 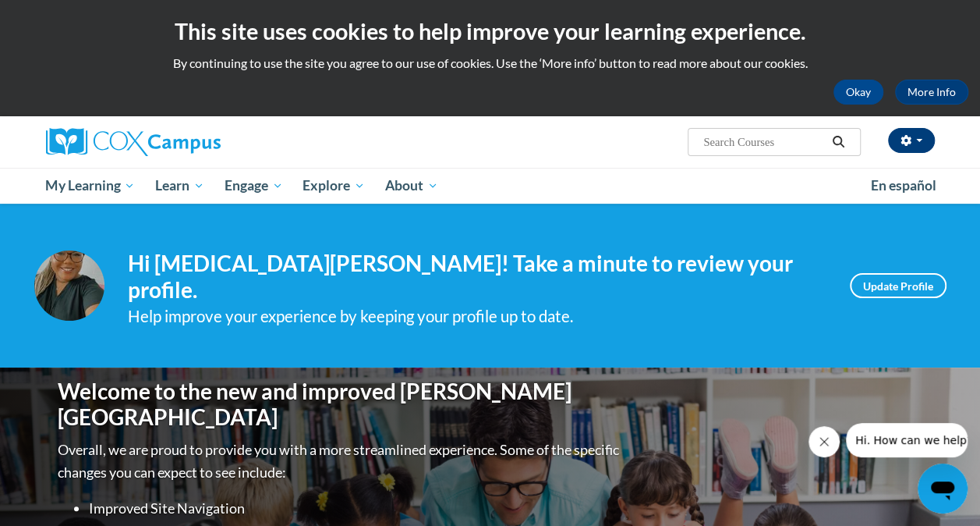 What do you see at coordinates (90, 186) in the screenshot?
I see `span: My Learning` at bounding box center [90, 186].